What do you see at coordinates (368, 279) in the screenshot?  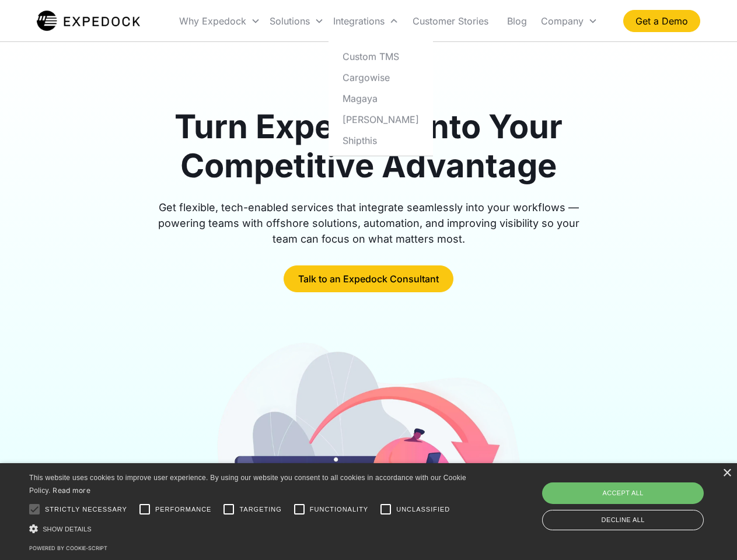 I see `a: Talk to an Expedock Consultant` at bounding box center [368, 279].